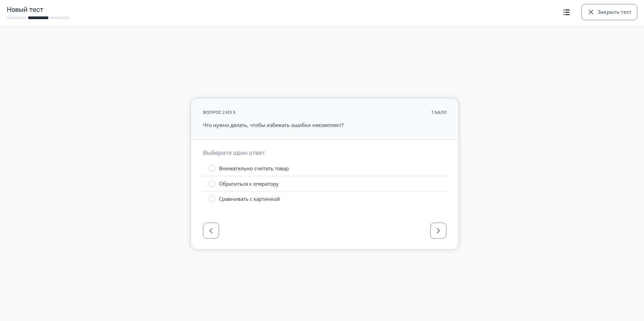 The width and height of the screenshot is (644, 321). What do you see at coordinates (439, 112) in the screenshot?
I see `div: 1 балл` at bounding box center [439, 112].